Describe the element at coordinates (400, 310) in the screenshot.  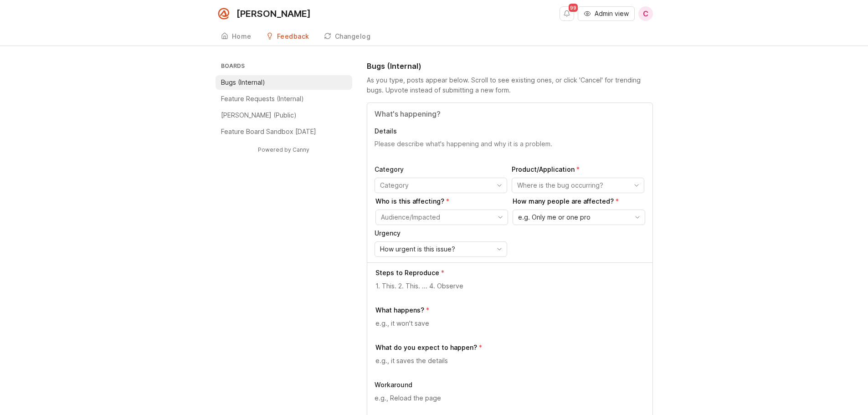
I see `p: What happens?` at that location.